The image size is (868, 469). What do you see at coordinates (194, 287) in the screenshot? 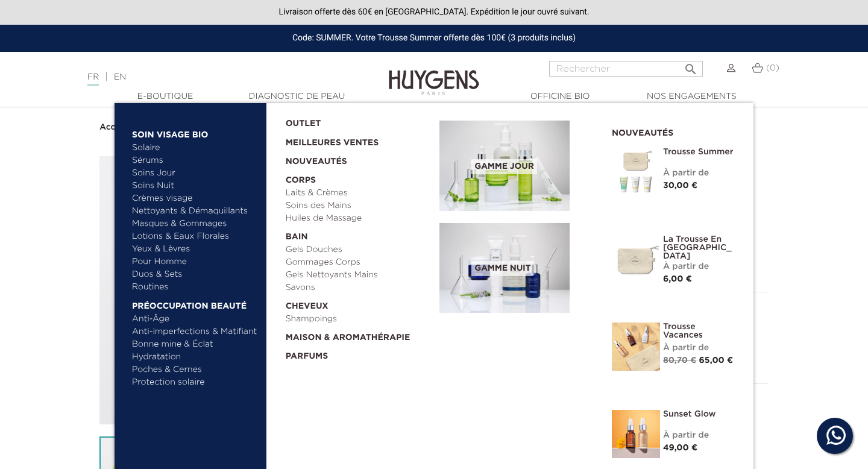
I see `a: Routines` at bounding box center [194, 287].